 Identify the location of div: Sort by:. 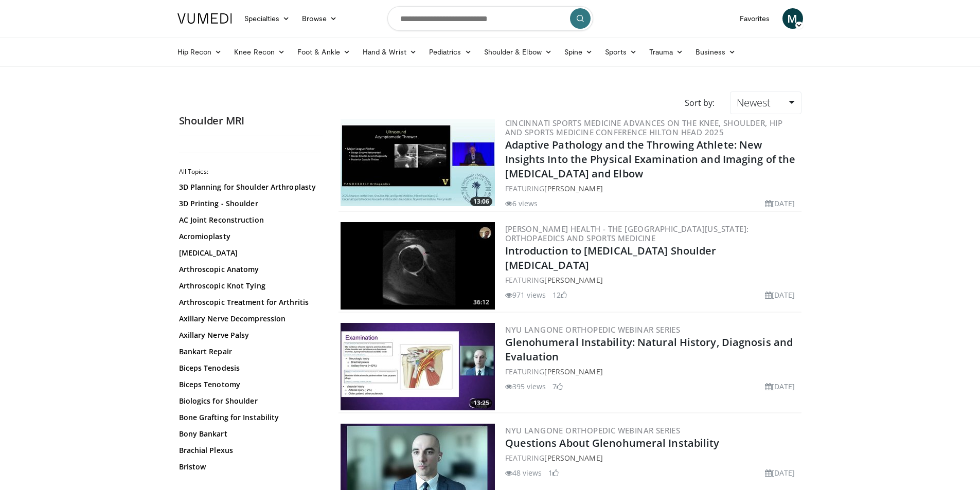
(699, 103).